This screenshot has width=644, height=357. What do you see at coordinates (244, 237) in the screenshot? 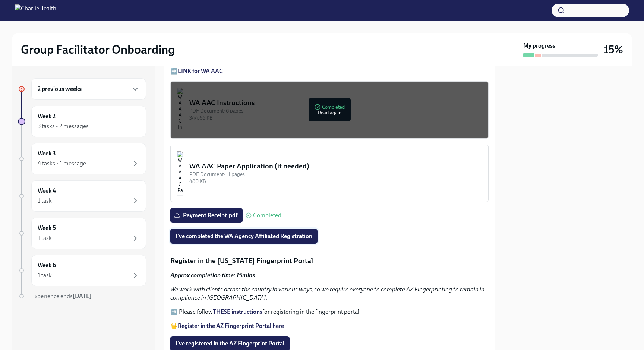
I see `button: I've completed the WA Agency Affiliated Registration` at bounding box center [244, 237].